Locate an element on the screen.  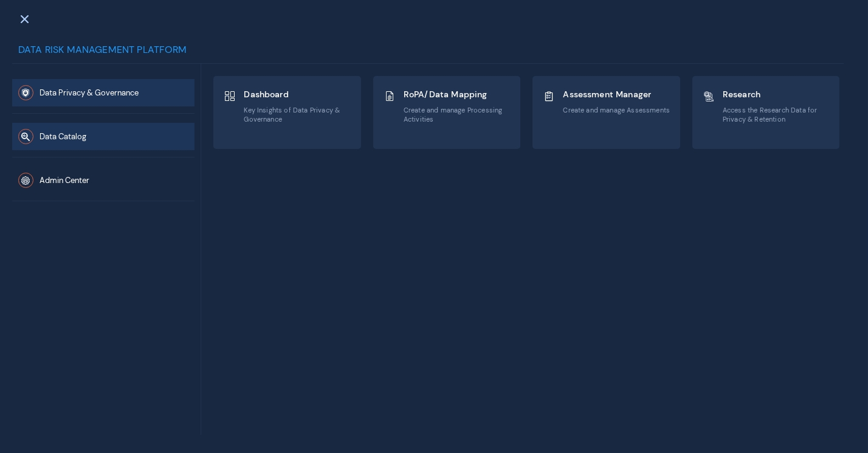
span: Assessment Manager is located at coordinates (617, 94).